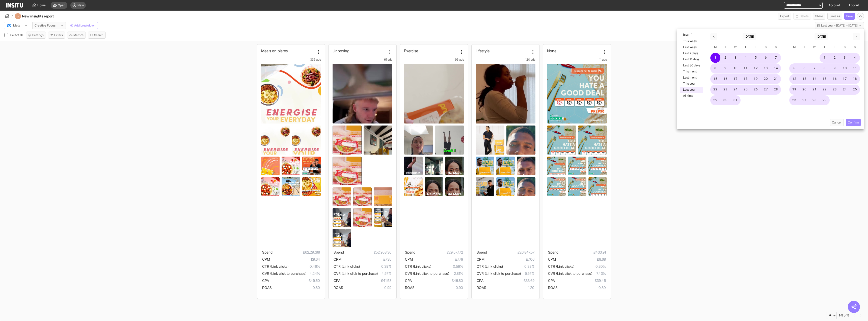 The height and width of the screenshot is (321, 868). What do you see at coordinates (802, 16) in the screenshot?
I see `span: You cannot delete a preset report.` at bounding box center [802, 16].